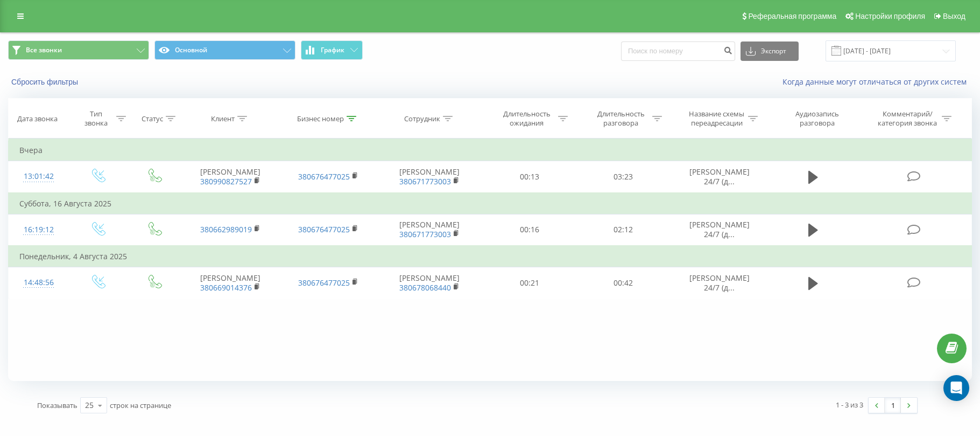  Describe the element at coordinates (770, 51) in the screenshot. I see `button: Экспорт` at that location.